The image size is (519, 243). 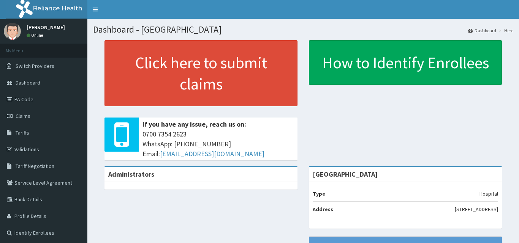 I want to click on span: Claims, so click(x=23, y=116).